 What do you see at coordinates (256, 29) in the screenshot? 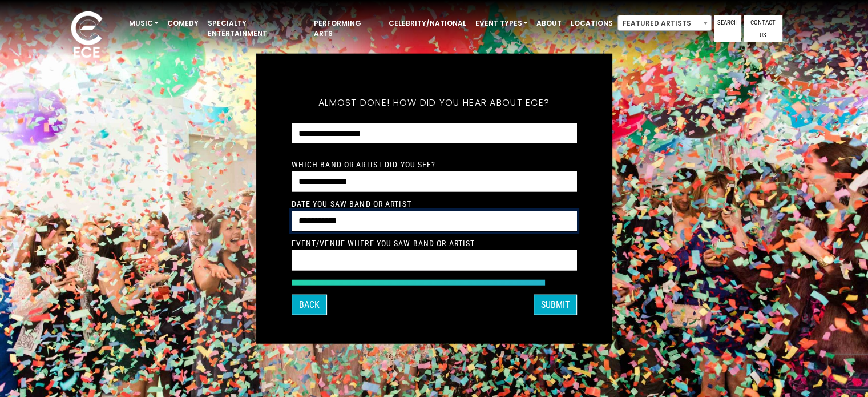
I see `a: Specialty Entertainment` at bounding box center [256, 29].